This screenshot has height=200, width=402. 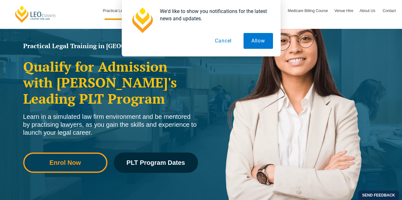 What do you see at coordinates (214, 15) in the screenshot?
I see `div: We'd like to show you notifications for the latest news and updates.` at bounding box center [214, 15].